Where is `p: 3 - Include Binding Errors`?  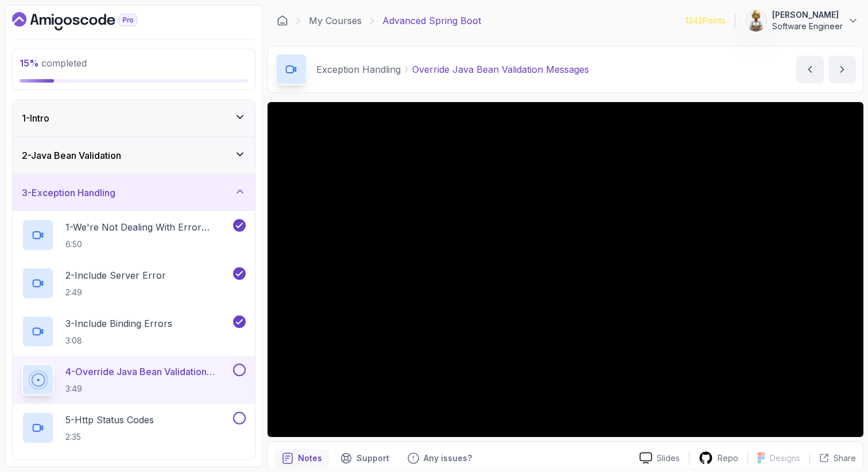
p: 3 - Include Binding Errors is located at coordinates (119, 323).